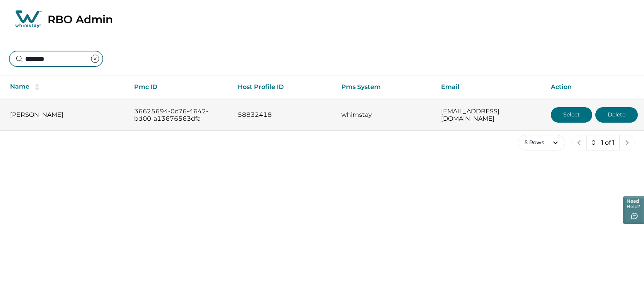  I want to click on p: 0 - 1 of 1, so click(603, 143).